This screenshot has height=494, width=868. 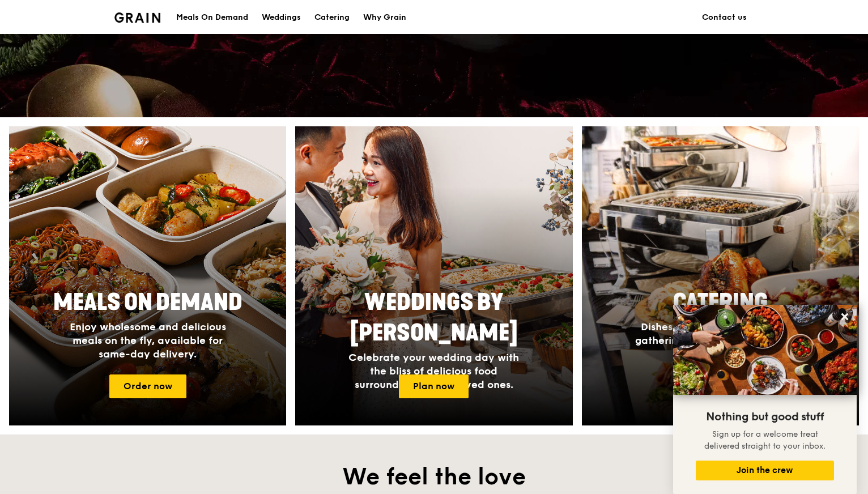 What do you see at coordinates (720, 303) in the screenshot?
I see `span: Catering` at bounding box center [720, 303].